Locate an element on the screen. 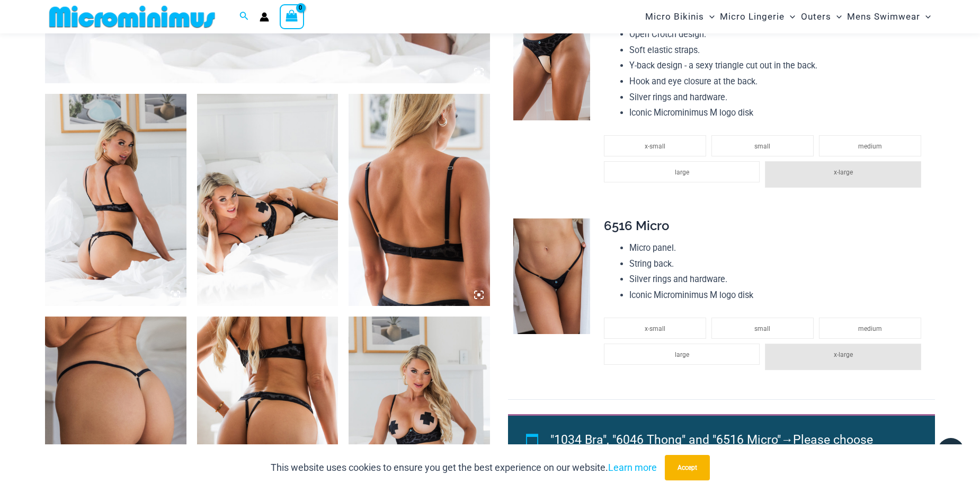  span: "1034 Bra", "6046 Thong" and "6516 Micro" is located at coordinates (665, 439).